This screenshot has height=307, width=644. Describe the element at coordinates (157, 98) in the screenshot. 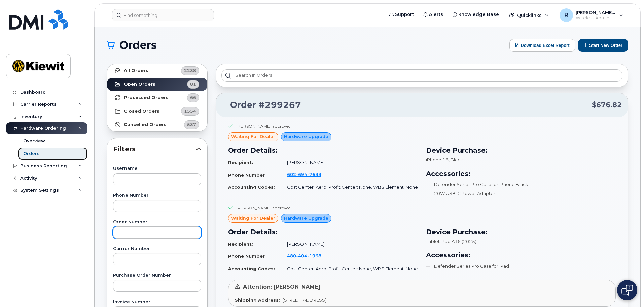

I see `a: Processed Orders66` at that location.